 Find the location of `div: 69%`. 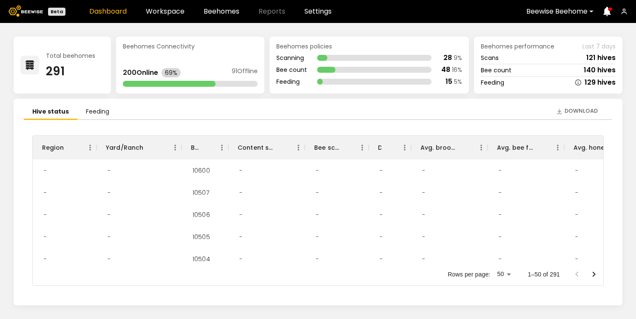

div: 69% is located at coordinates (171, 73).